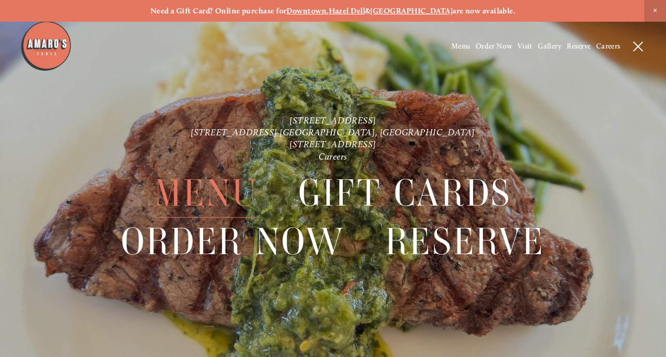 Image resolution: width=666 pixels, height=357 pixels. What do you see at coordinates (405, 193) in the screenshot?
I see `span: Gift Cards` at bounding box center [405, 193].